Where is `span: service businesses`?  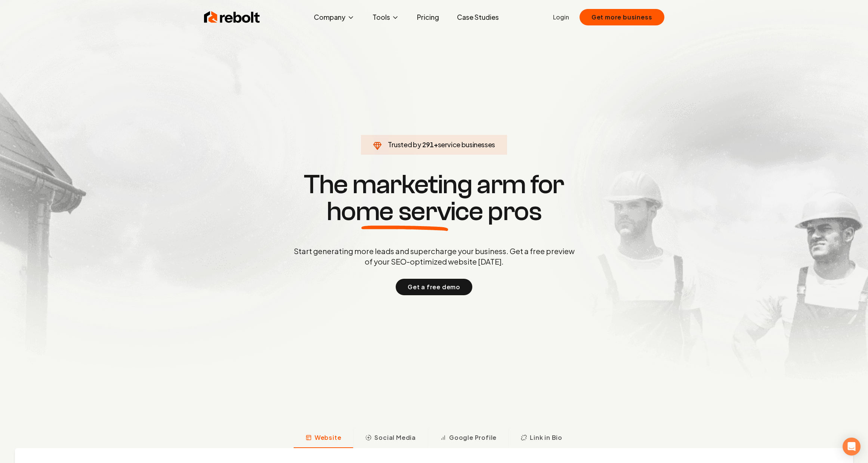 span: service businesses is located at coordinates (467, 145).